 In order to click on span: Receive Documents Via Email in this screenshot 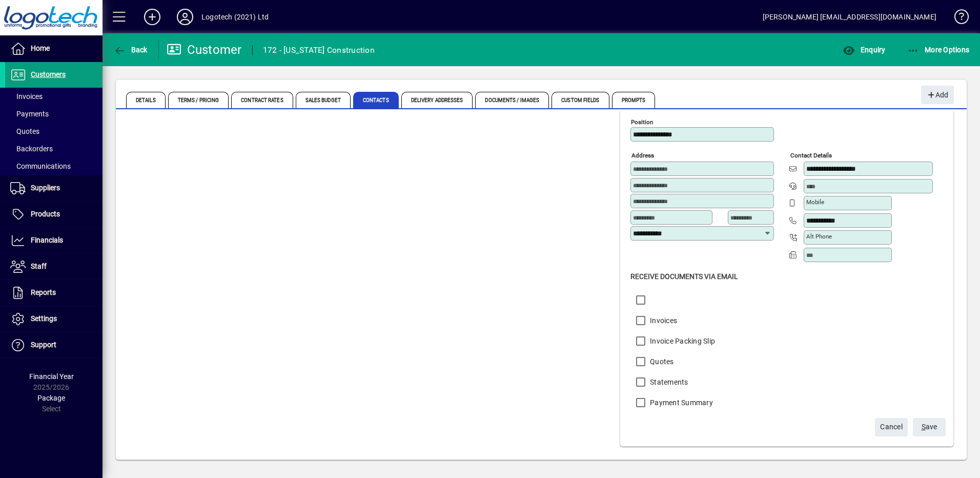, I will do `click(684, 276)`.